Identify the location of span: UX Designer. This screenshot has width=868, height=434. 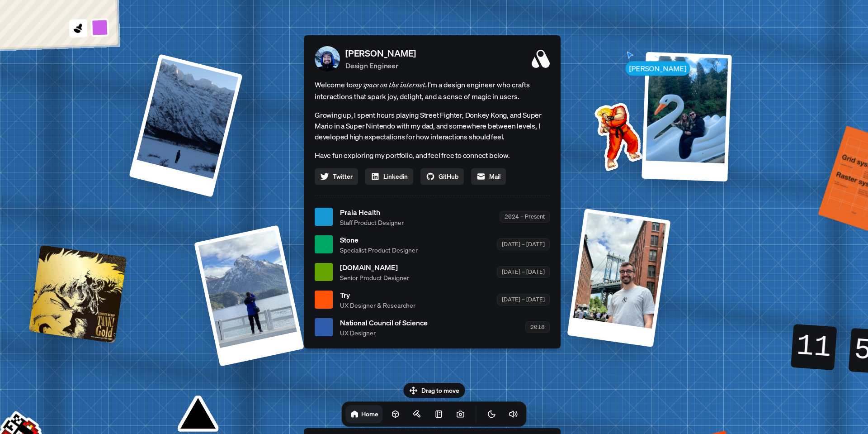
(384, 333).